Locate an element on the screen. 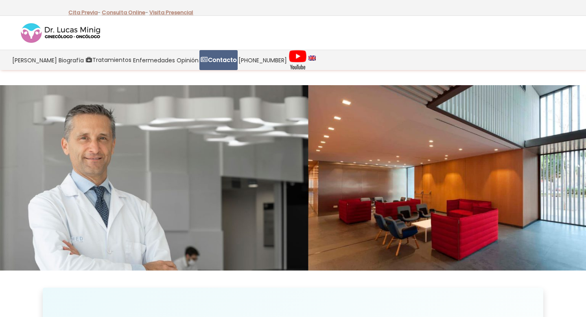  a: Videos Youtube Ginecología is located at coordinates (297, 60).